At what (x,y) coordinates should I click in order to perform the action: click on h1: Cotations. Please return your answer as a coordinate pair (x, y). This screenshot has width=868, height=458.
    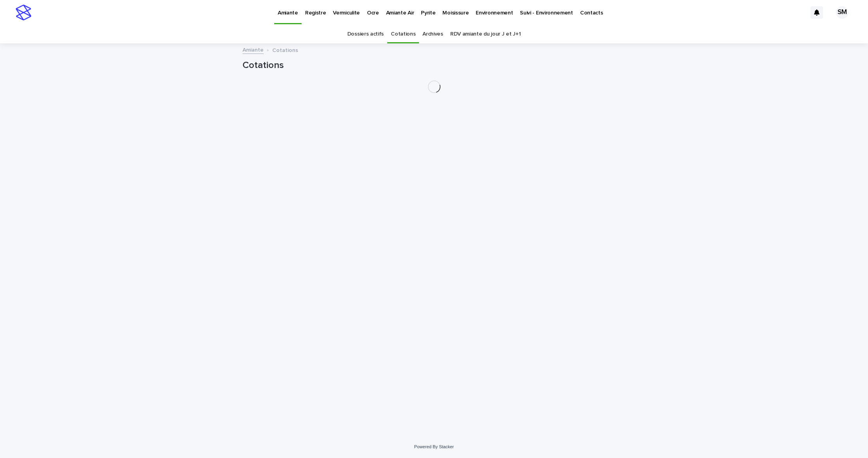
    Looking at the image, I should click on (434, 65).